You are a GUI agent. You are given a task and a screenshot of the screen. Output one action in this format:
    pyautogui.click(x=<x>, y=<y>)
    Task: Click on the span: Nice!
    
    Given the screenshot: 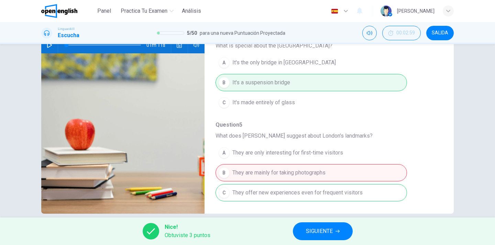 What is the action you would take?
    pyautogui.click(x=187, y=227)
    